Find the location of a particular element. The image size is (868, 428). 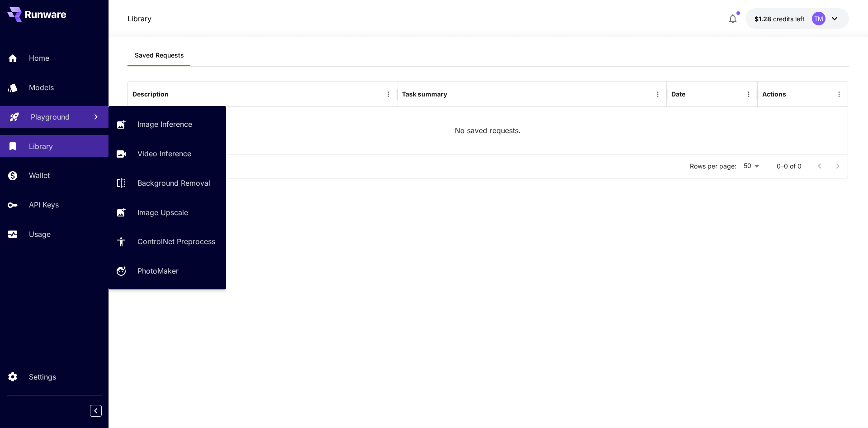

p: API Keys is located at coordinates (44, 205).